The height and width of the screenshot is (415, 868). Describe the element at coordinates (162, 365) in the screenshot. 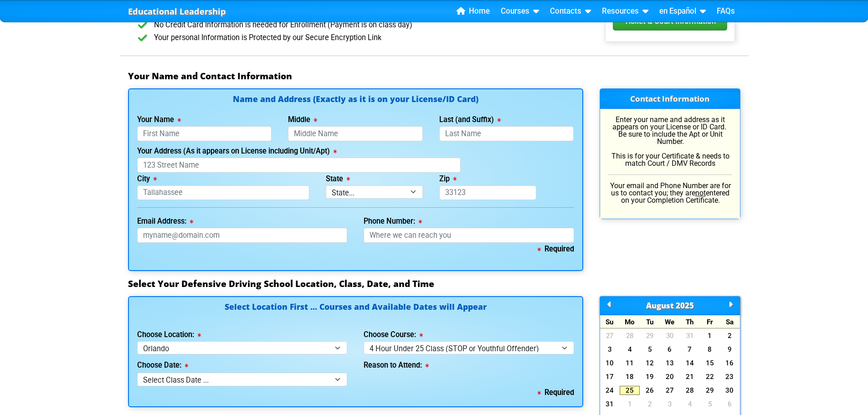

I see `label: Choose Date:` at that location.